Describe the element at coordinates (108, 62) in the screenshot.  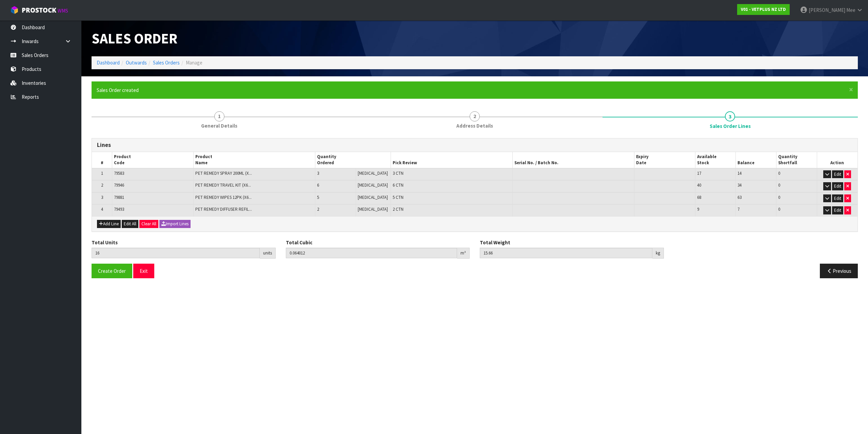
I see `a: Dashboard` at that location.